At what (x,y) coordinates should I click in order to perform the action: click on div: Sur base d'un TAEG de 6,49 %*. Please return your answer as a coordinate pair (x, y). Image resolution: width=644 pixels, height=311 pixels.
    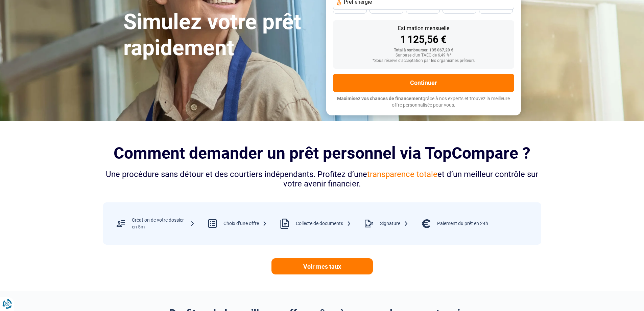
    Looking at the image, I should click on (423, 55).